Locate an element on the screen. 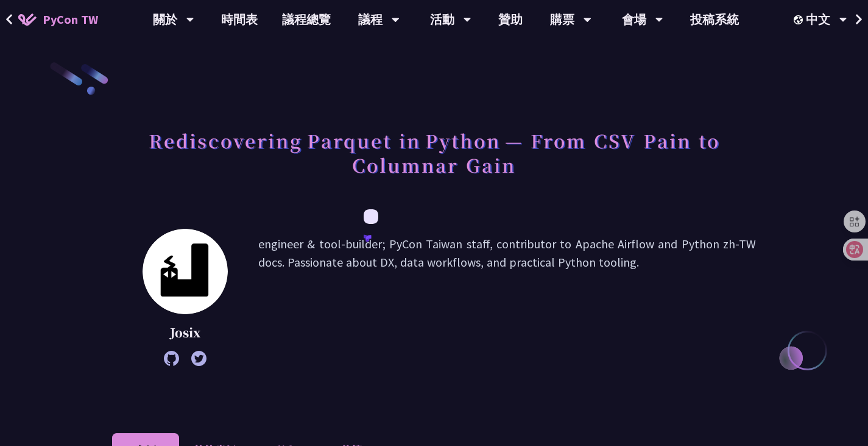 The height and width of the screenshot is (446, 868). img: Josix is located at coordinates (185, 271).